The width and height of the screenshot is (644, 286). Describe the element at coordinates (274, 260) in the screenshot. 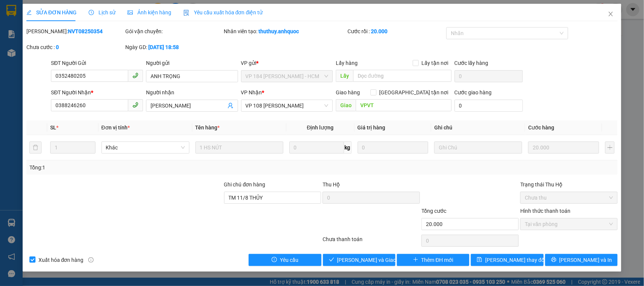

I see `span: exclamation-circle` at that location.